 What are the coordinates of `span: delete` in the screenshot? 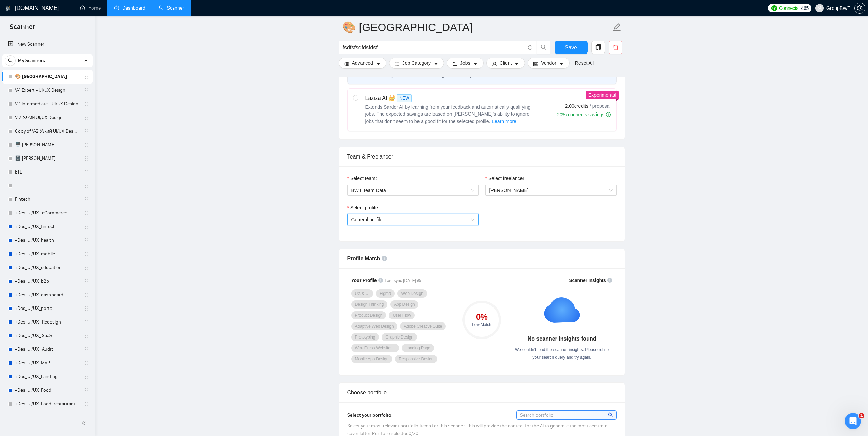 It's located at (615, 47).